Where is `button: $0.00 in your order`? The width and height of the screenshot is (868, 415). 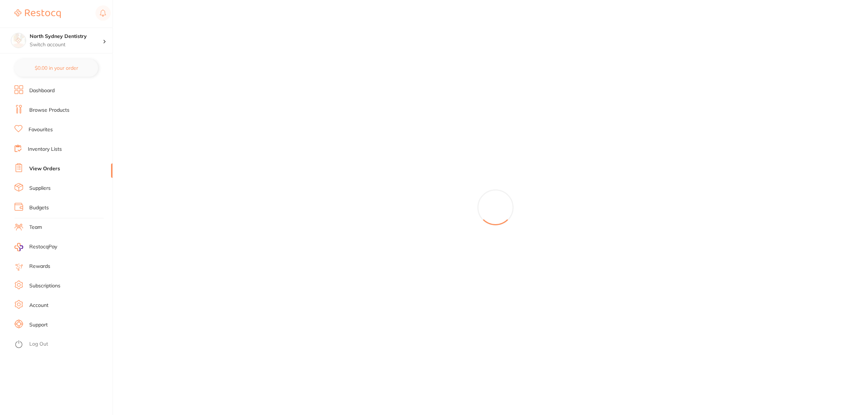
button: $0.00 in your order is located at coordinates (56, 68).